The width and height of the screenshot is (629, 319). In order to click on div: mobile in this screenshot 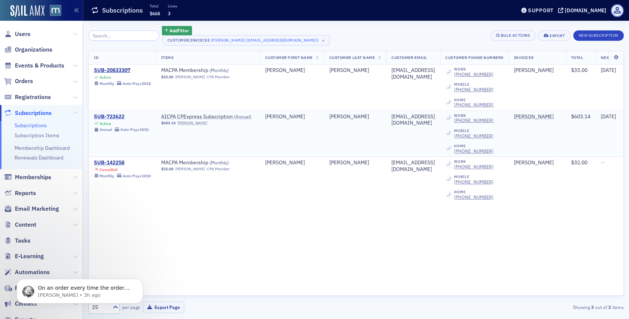, I will do `click(474, 177)`.